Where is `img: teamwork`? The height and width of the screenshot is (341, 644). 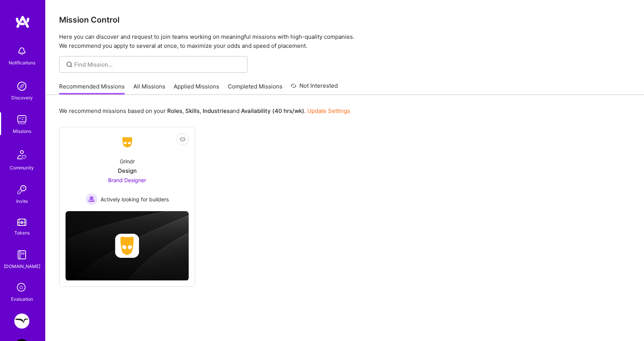 img: teamwork is located at coordinates (22, 120).